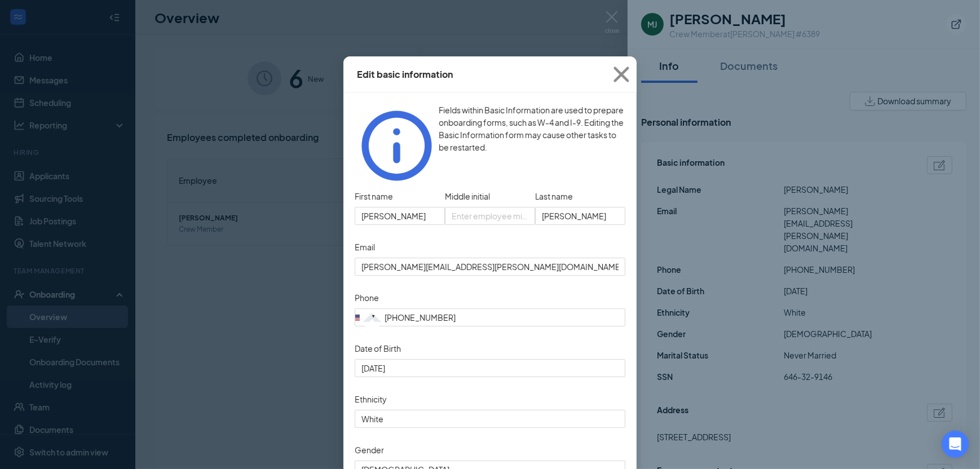  I want to click on div: Edit basic information, so click(405, 74).